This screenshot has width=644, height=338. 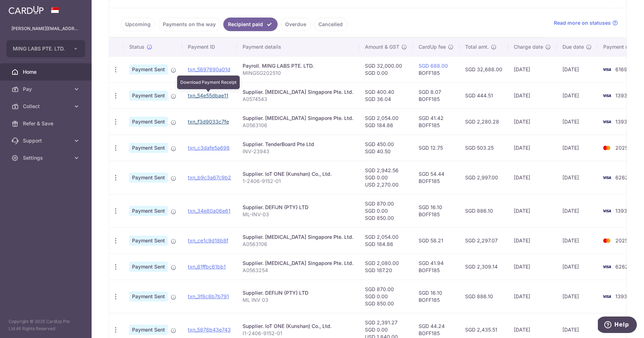 What do you see at coordinates (208, 121) in the screenshot?
I see `a: txn_f3d9033c7fe` at bounding box center [208, 121].